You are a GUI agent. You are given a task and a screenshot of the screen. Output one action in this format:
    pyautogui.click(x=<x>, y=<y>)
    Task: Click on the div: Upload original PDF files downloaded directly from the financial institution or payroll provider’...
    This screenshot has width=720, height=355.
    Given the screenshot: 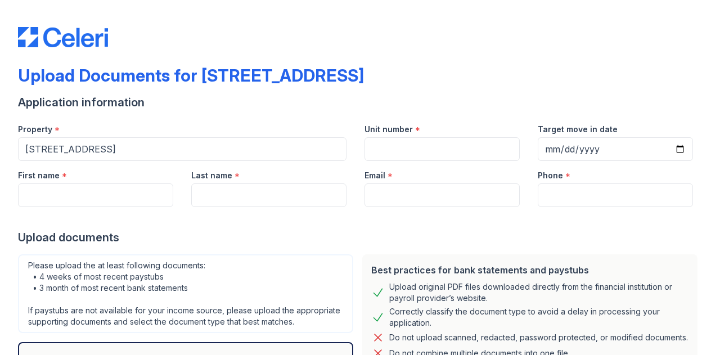 What is the action you would take?
    pyautogui.click(x=539, y=293)
    